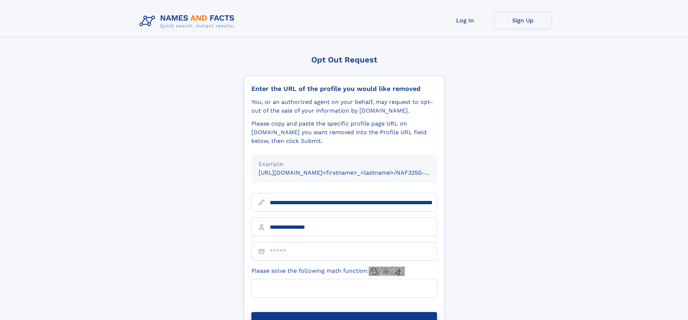  Describe the element at coordinates (344, 107) in the screenshot. I see `div: You, or an authorized agent on your behalf, may request to opt-out of the sale of your informatio...` at that location.